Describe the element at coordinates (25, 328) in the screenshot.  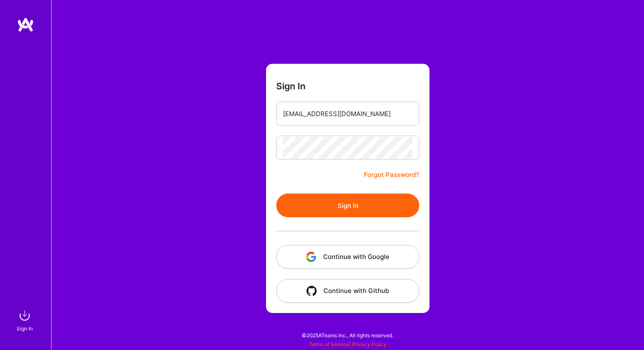
I see `div: Sign In` at that location.